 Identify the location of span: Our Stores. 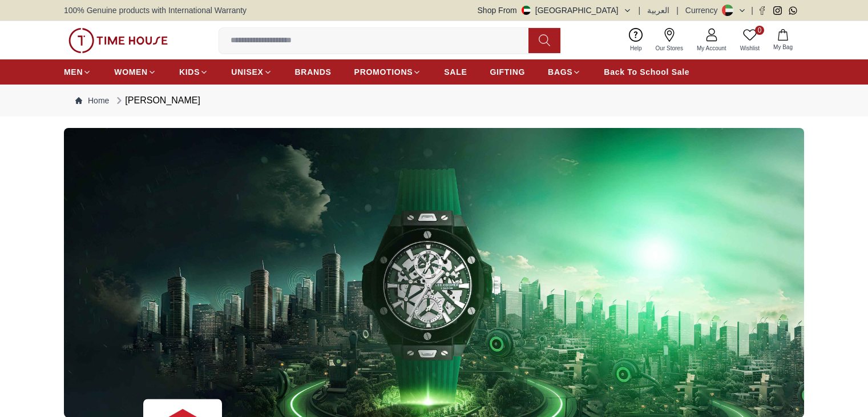
(669, 48).